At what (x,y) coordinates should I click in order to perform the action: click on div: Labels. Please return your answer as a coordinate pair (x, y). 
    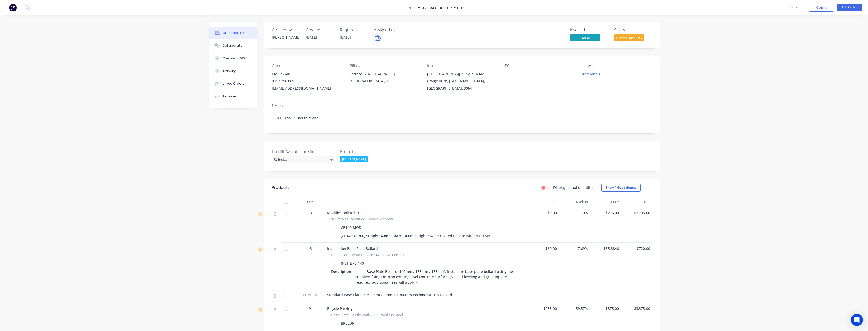
    Looking at the image, I should click on (618, 66).